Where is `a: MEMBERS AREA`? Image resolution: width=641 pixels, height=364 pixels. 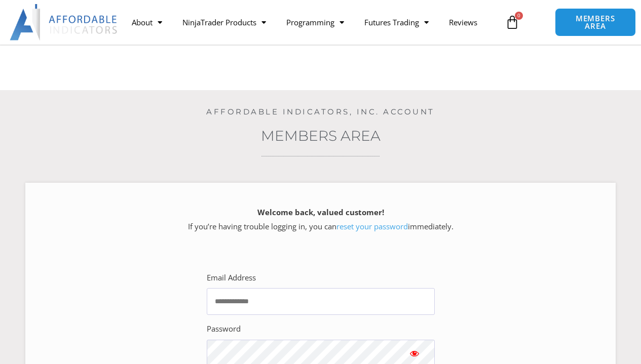 a: MEMBERS AREA is located at coordinates (595, 22).